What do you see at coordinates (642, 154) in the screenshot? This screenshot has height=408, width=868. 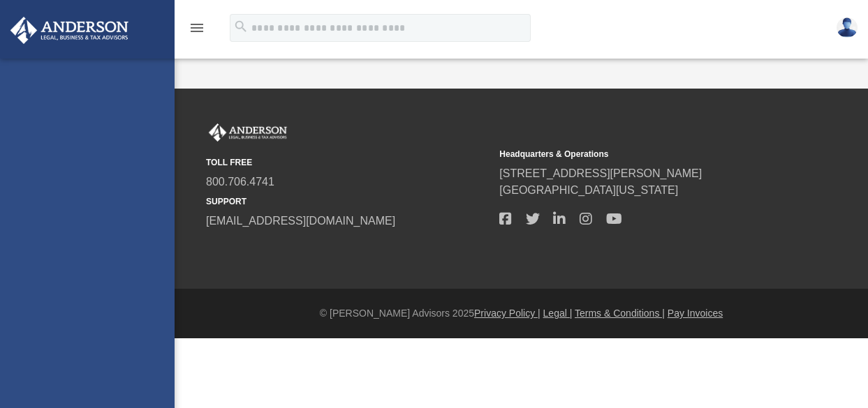 I see `small: Headquarters & Operations` at bounding box center [642, 154].